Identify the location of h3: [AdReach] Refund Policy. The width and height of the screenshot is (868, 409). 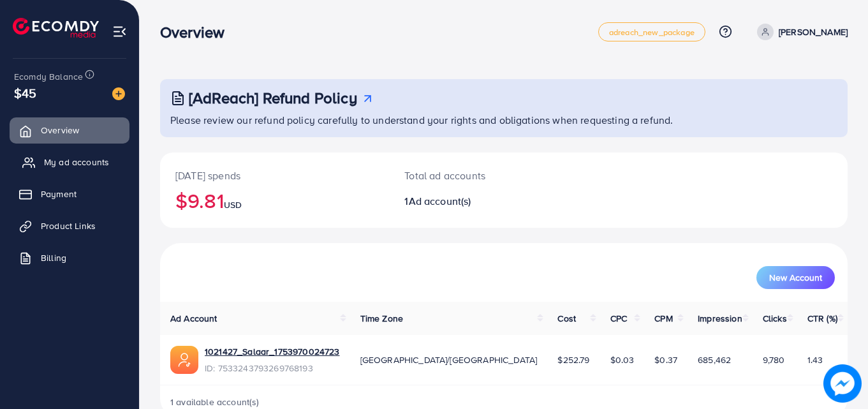
(273, 97).